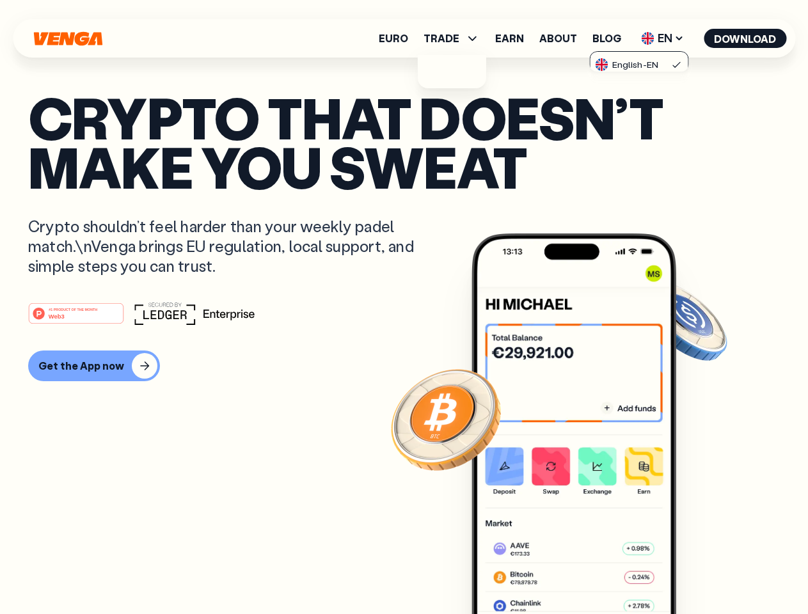 The width and height of the screenshot is (808, 614). I want to click on img: Bitcoin, so click(446, 419).